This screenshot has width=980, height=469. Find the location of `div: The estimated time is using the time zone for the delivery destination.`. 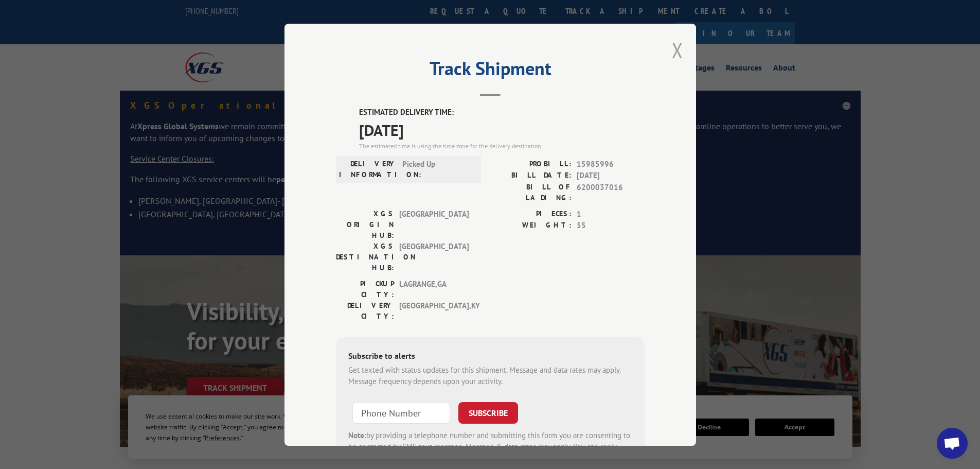

div: The estimated time is using the time zone for the delivery destination. is located at coordinates (502, 145).